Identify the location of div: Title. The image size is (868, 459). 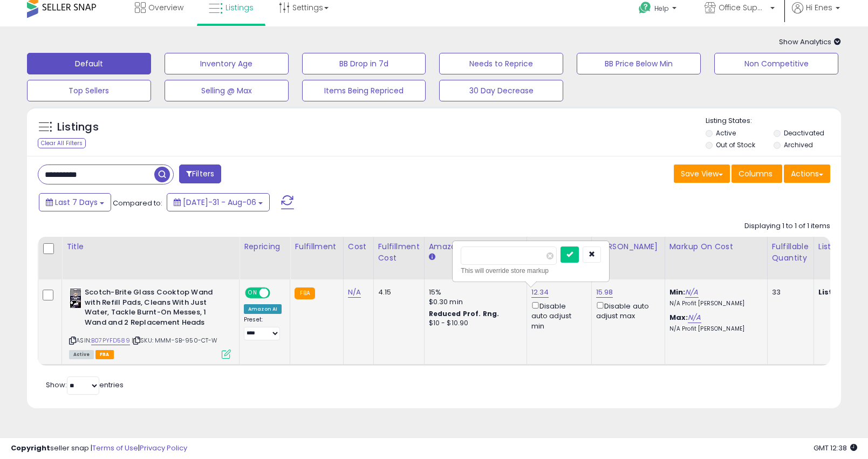
(151, 246).